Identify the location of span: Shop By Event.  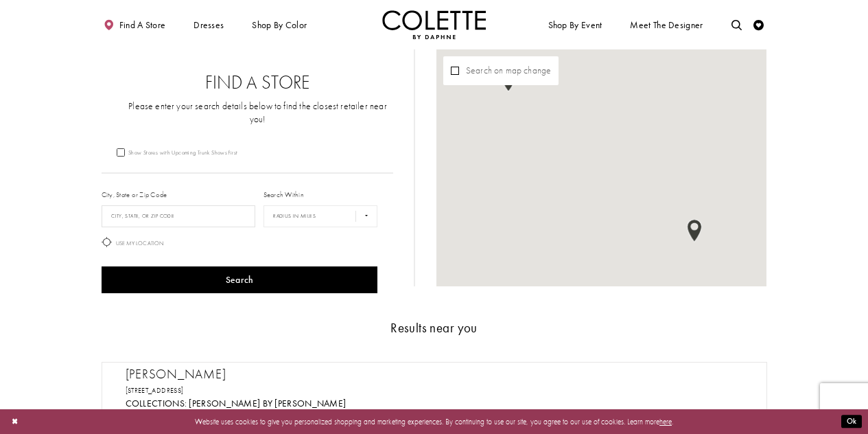
(575, 24).